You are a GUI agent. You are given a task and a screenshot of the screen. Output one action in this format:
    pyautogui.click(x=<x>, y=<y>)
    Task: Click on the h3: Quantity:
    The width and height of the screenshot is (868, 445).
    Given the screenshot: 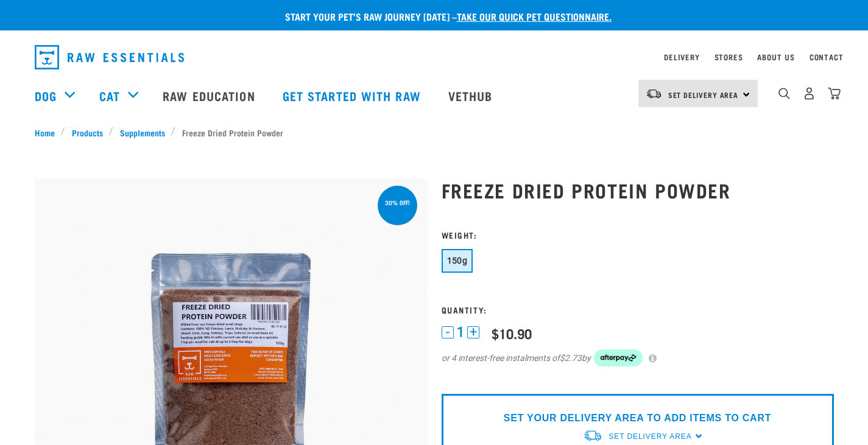 What is the action you would take?
    pyautogui.click(x=638, y=309)
    